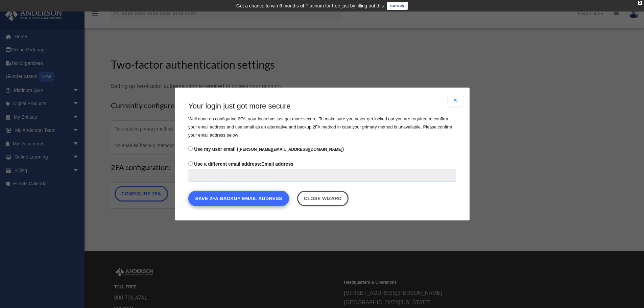  I want to click on div: close, so click(640, 3).